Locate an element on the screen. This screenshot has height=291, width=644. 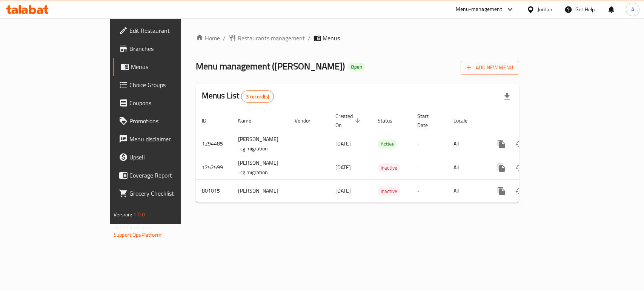
span: Edit Restaurant is located at coordinates (170, 31).